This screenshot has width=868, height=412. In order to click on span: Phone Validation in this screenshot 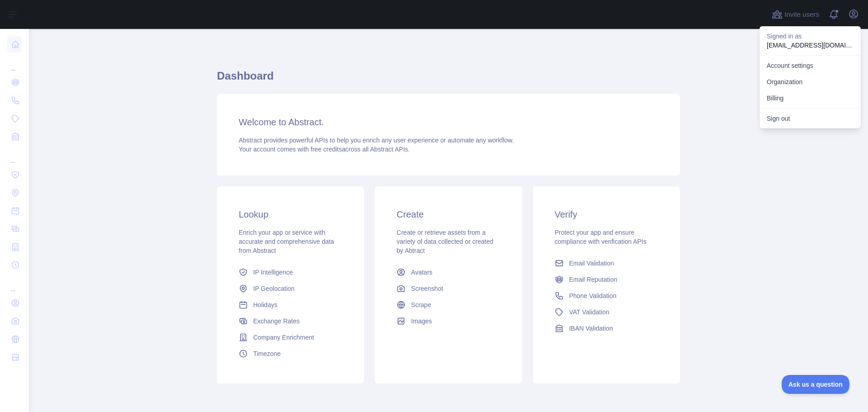, I will do `click(593, 296)`.